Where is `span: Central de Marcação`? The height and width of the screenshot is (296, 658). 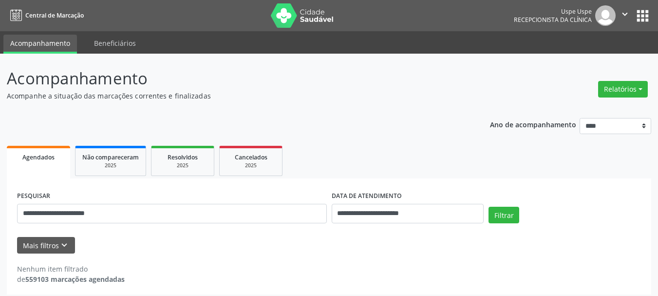 span: Central de Marcação is located at coordinates (55, 15).